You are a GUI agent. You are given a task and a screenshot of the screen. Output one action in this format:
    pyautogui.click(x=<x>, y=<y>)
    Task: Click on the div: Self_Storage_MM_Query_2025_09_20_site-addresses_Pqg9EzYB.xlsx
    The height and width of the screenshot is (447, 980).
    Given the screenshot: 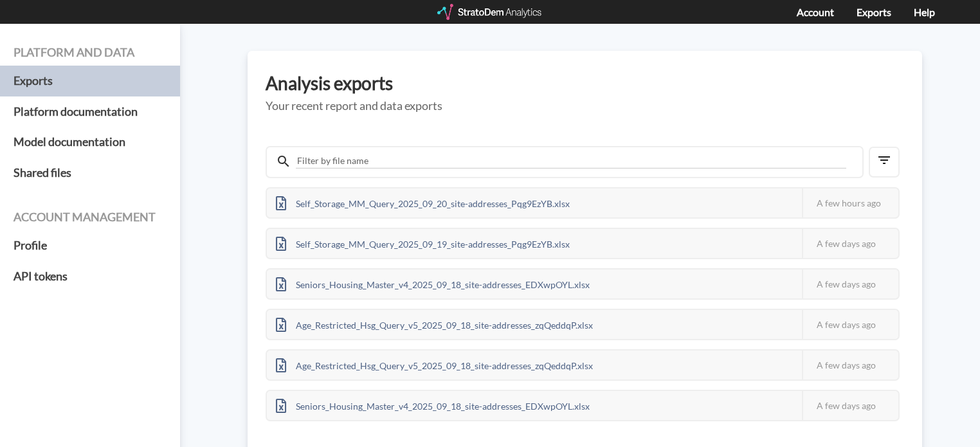 What is the action you would take?
    pyautogui.click(x=422, y=203)
    